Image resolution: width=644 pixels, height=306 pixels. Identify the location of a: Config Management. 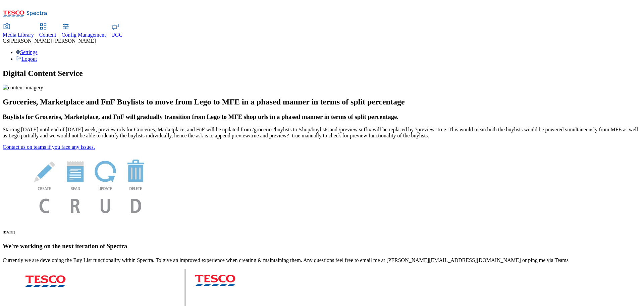
(84, 31).